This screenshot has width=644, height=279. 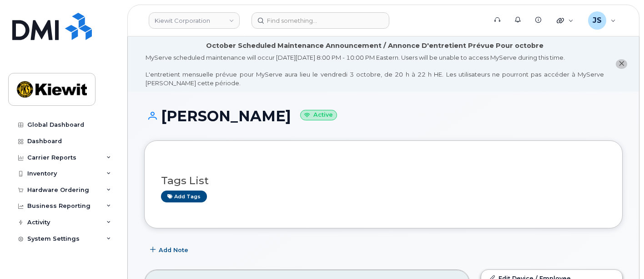 I want to click on a: Add tags, so click(x=184, y=196).